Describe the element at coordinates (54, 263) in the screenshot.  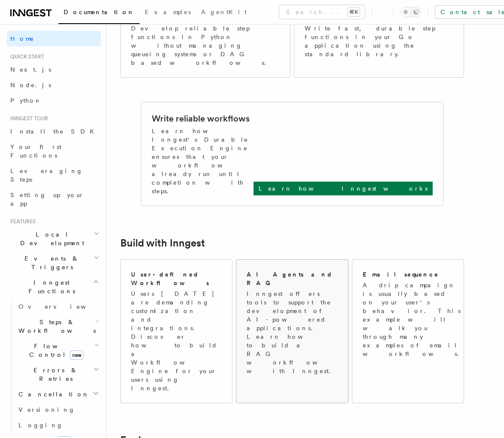
I see `button: Events & Triggers` at that location.